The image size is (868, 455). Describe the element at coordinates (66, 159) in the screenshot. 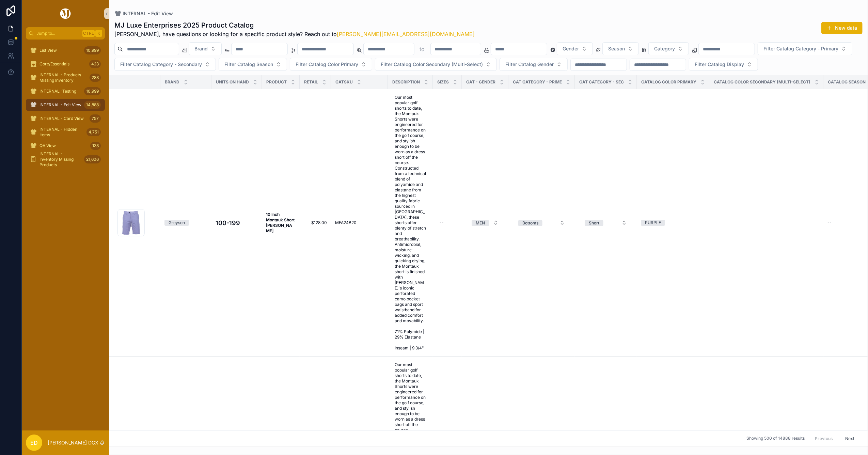

I see `a: INTERNAL - Inventory Missing Products21,606` at that location.